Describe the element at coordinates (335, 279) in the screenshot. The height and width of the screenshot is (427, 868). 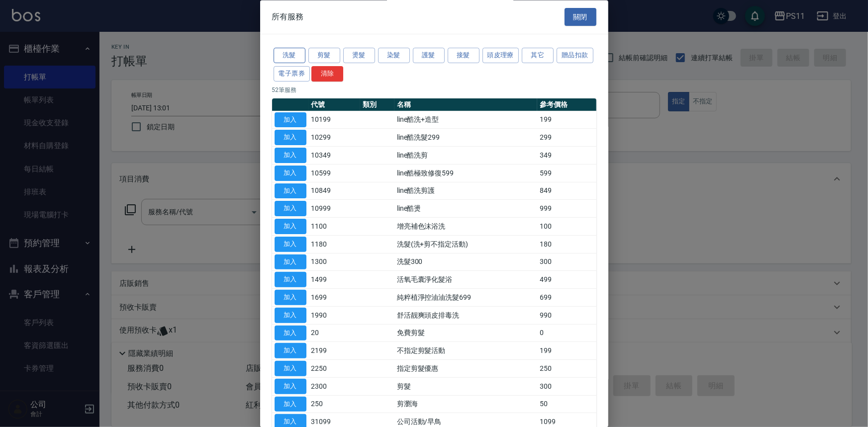
I see `td: 1499` at that location.